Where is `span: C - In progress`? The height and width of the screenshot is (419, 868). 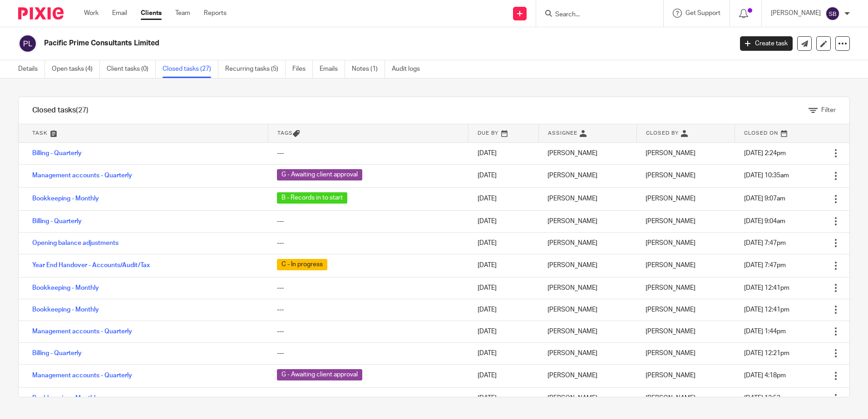
span: C - In progress is located at coordinates (301, 264).